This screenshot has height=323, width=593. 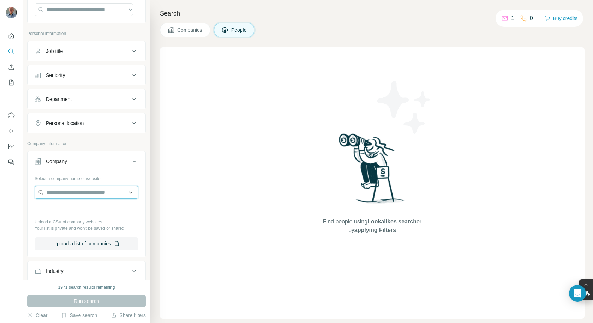 What do you see at coordinates (11, 52) in the screenshot?
I see `button: Search` at bounding box center [11, 52].